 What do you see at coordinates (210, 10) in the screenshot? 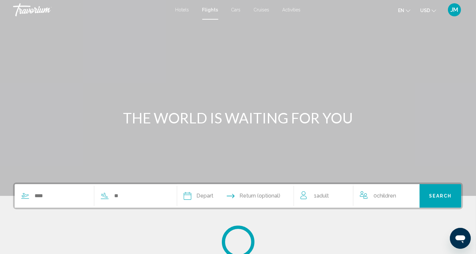
I see `a: Flights` at bounding box center [210, 10].